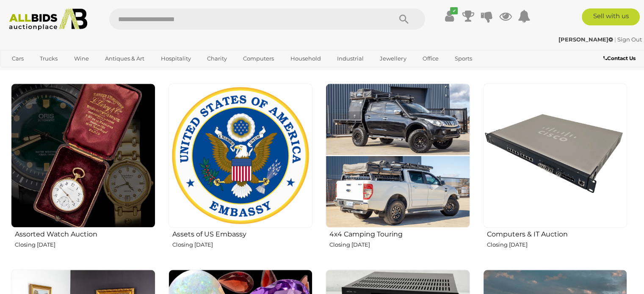 This screenshot has height=294, width=644. Describe the element at coordinates (611, 17) in the screenshot. I see `a: Sell with us` at that location.